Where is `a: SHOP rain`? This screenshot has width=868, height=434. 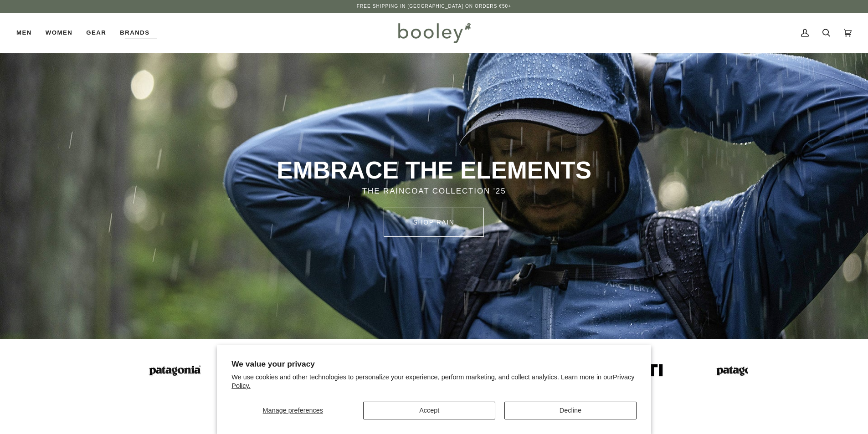
a: SHOP rain is located at coordinates (434, 222).